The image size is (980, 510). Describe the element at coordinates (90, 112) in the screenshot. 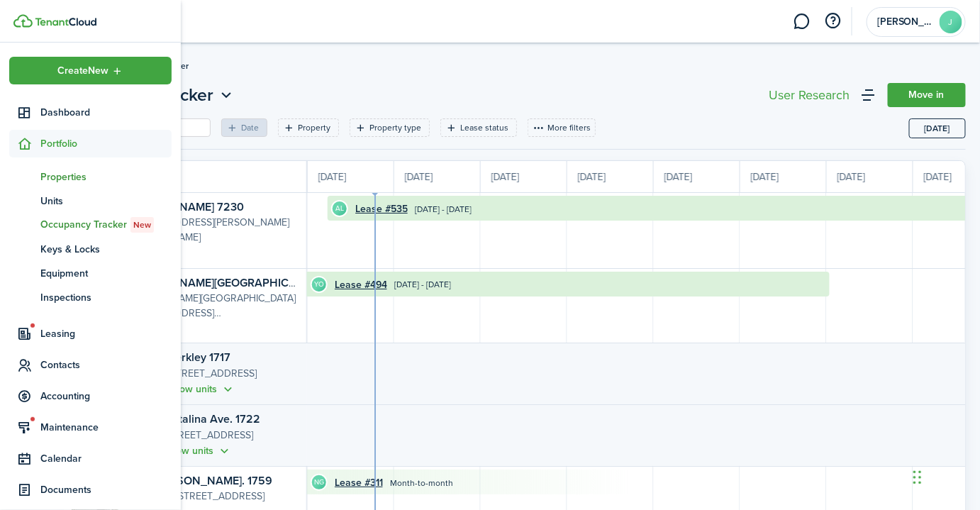

I see `a: Dashboard` at that location.